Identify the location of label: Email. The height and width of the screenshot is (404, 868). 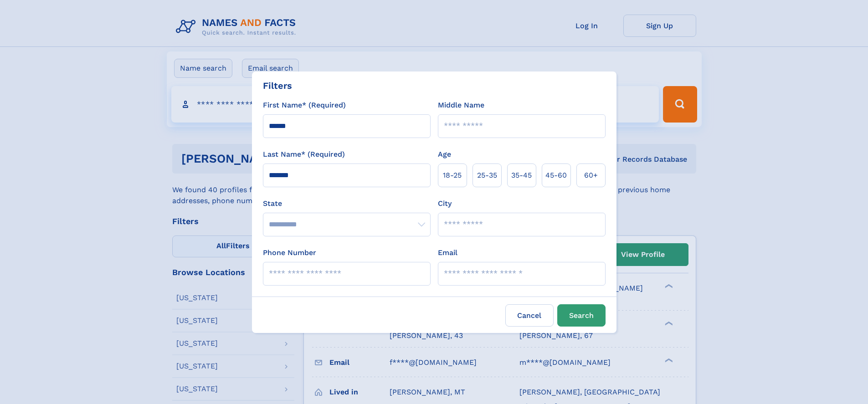
(448, 253).